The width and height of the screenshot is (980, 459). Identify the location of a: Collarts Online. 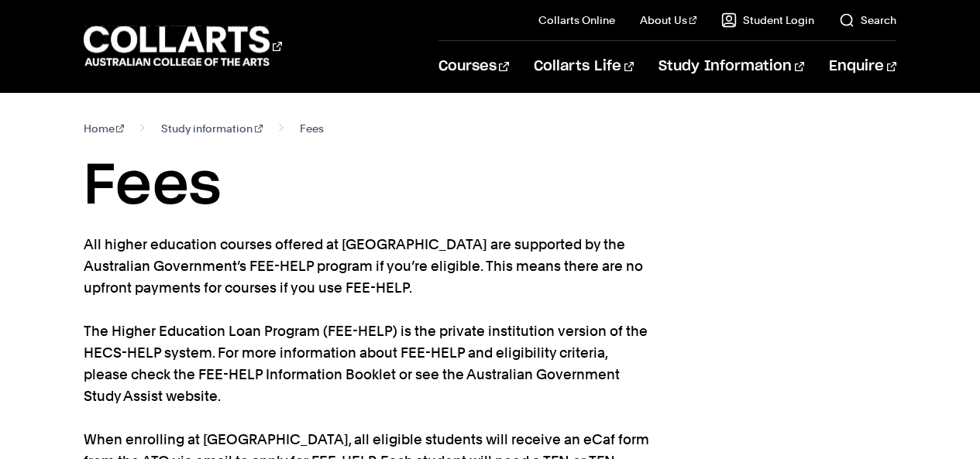
(576, 21).